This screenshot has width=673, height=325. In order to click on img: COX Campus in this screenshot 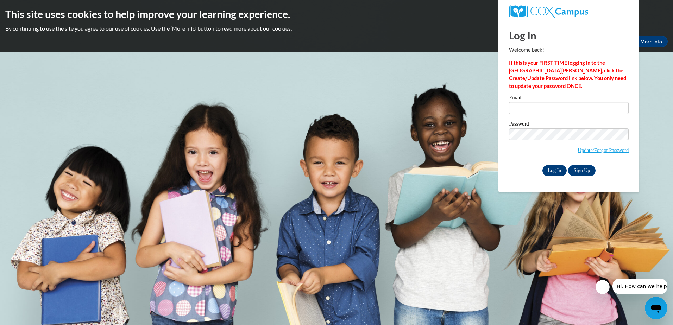, I will do `click(549, 12)`.